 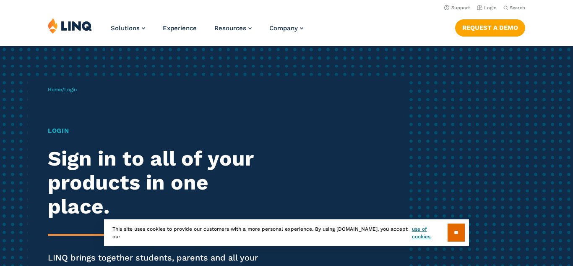 What do you see at coordinates (518, 8) in the screenshot?
I see `span: Search` at bounding box center [518, 8].